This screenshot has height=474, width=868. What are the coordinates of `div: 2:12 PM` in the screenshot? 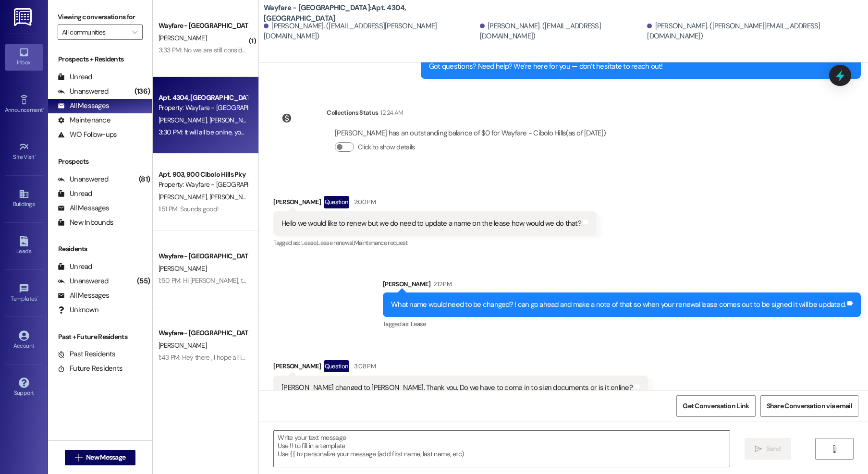 It's located at (441, 284).